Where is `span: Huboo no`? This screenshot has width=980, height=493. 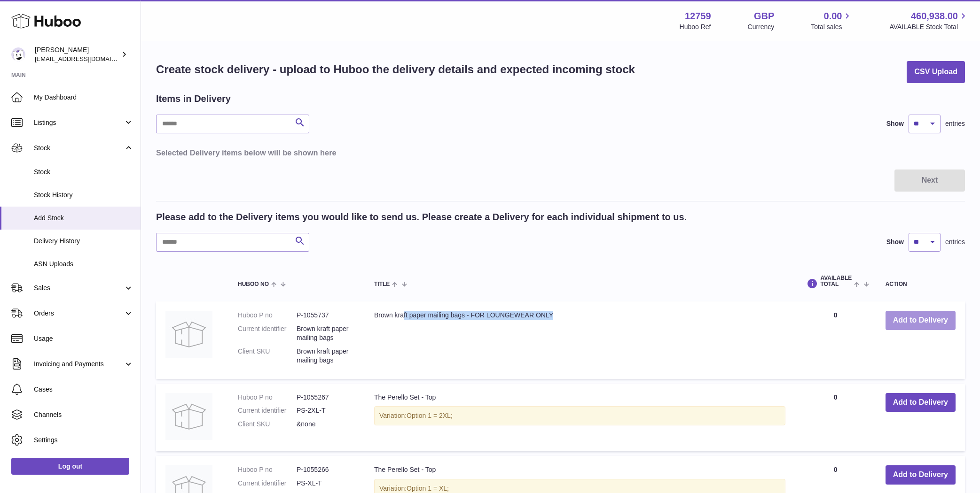 span: Huboo no is located at coordinates (253, 284).